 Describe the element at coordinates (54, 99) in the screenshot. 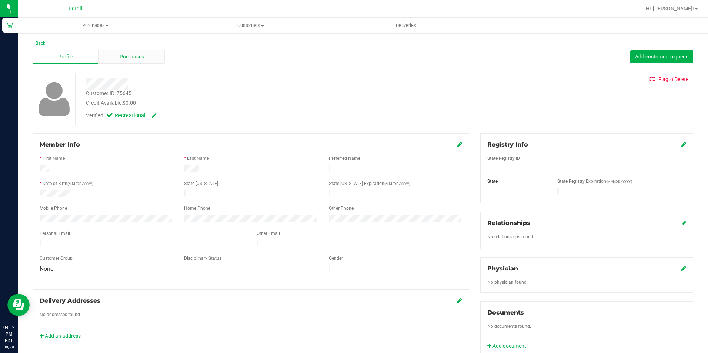

I see `img: user-icon.png` at that location.